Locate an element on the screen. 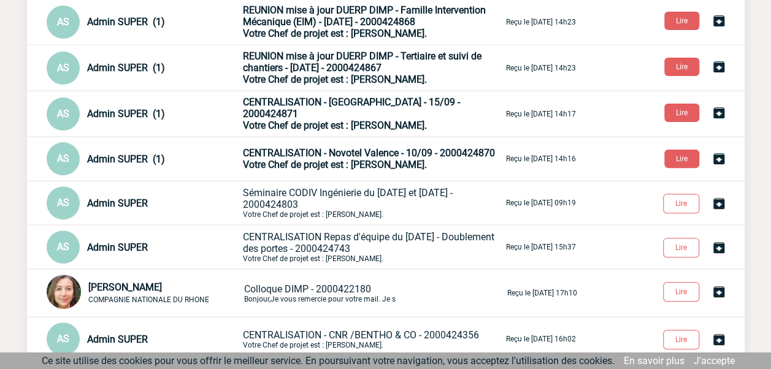  a: AS Admin SUPER (1) CENTRALISATION - Novotel Valence - 10/09 - 2000424870Votre Chef de projet est ... is located at coordinates (311, 158).